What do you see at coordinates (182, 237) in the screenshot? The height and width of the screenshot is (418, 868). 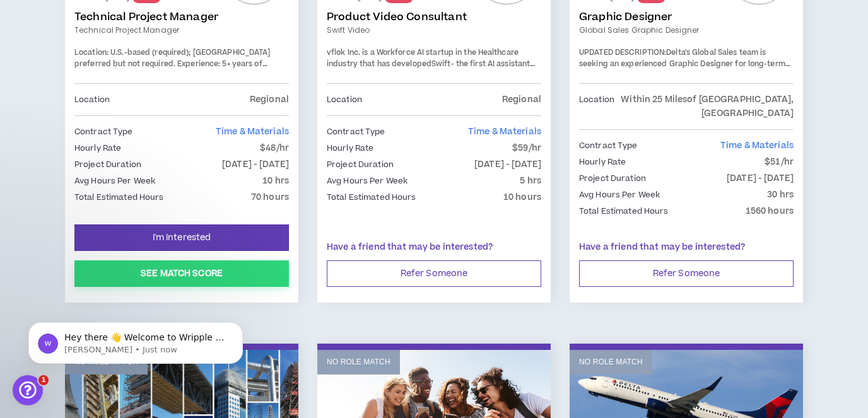 I see `span: I'm Interested` at bounding box center [182, 237].